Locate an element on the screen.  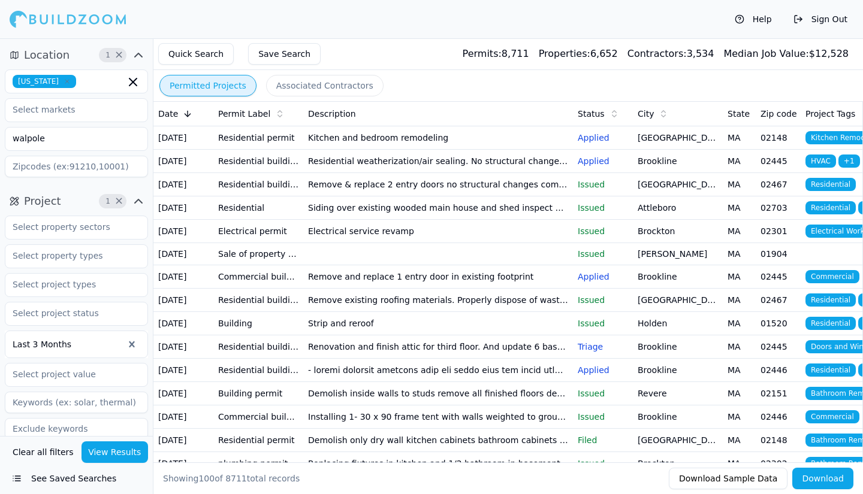
input: Select markets is located at coordinates (69, 110).